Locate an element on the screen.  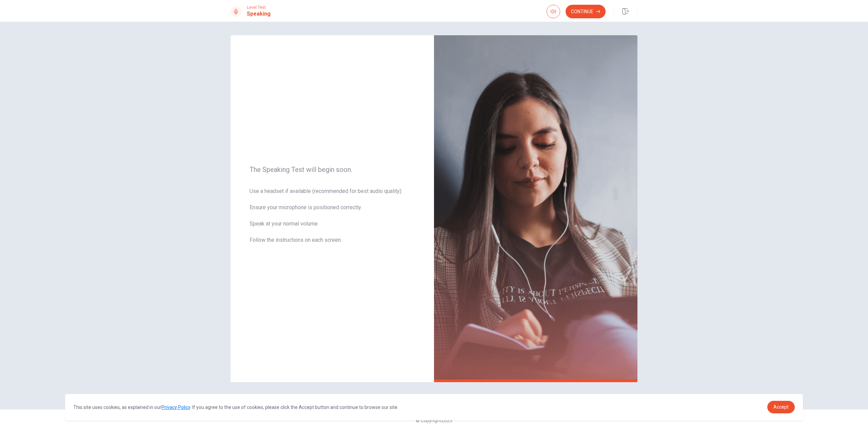
span: Accept is located at coordinates (781, 407).